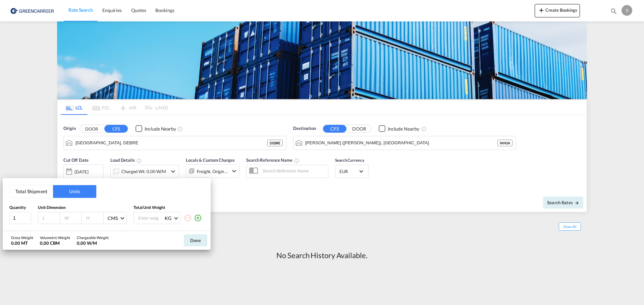 The width and height of the screenshot is (644, 305). I want to click on input: W, so click(72, 218).